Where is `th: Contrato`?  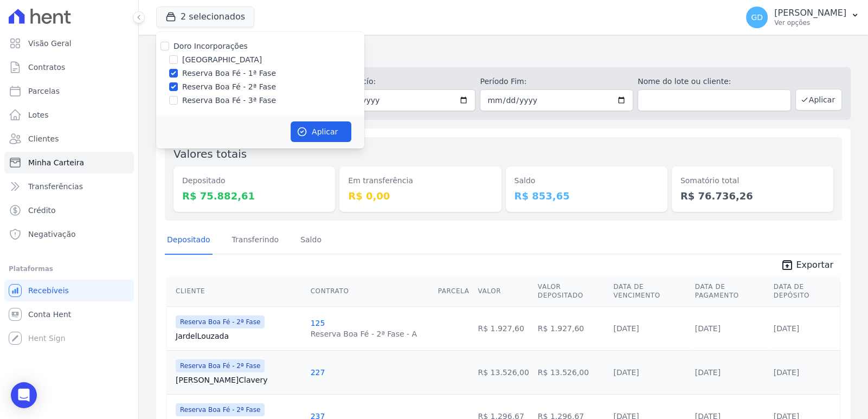
th: Contrato is located at coordinates (369, 291).